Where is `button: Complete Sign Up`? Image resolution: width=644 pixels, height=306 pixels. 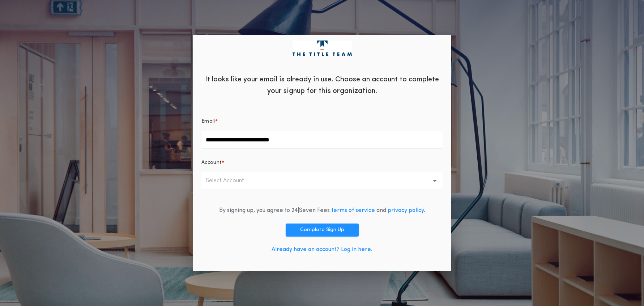 button: Complete Sign Up is located at coordinates (322, 230).